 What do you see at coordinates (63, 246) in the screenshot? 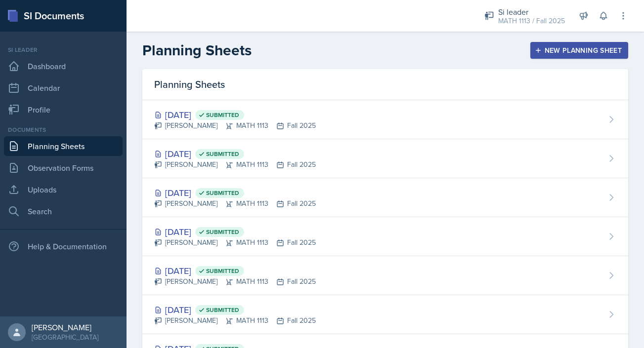
I see `div: Help & Documentation` at bounding box center [63, 246].